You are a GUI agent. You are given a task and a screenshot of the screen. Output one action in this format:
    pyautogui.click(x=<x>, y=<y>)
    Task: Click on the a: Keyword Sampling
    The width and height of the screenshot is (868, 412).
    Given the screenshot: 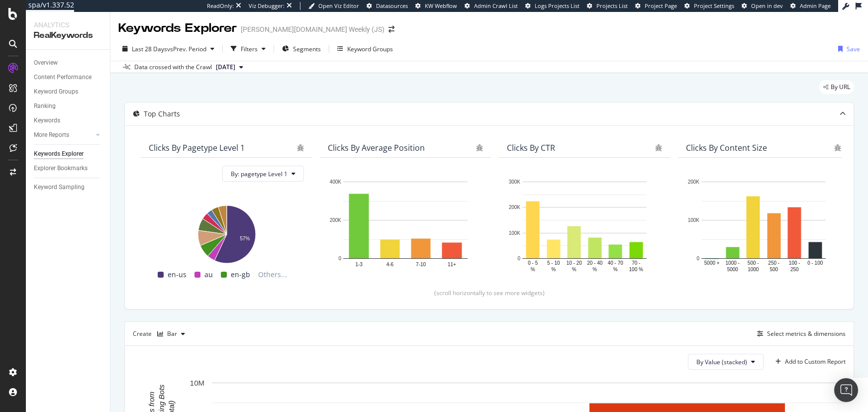 What is the action you would take?
    pyautogui.click(x=68, y=187)
    